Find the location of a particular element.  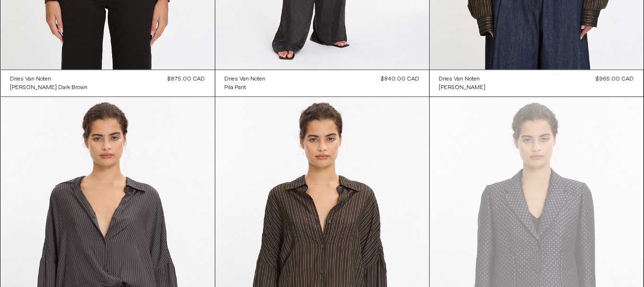

div: $965.00 CAD is located at coordinates (615, 79).